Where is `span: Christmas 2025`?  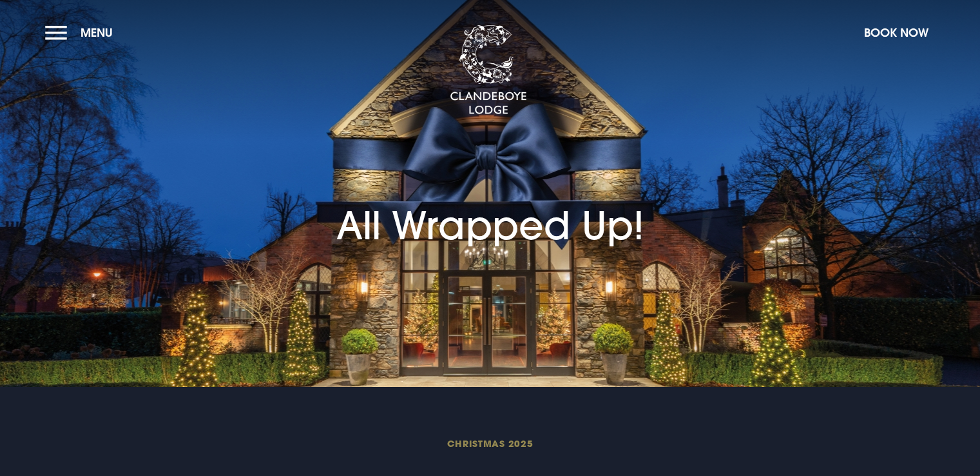 span: Christmas 2025 is located at coordinates (490, 443).